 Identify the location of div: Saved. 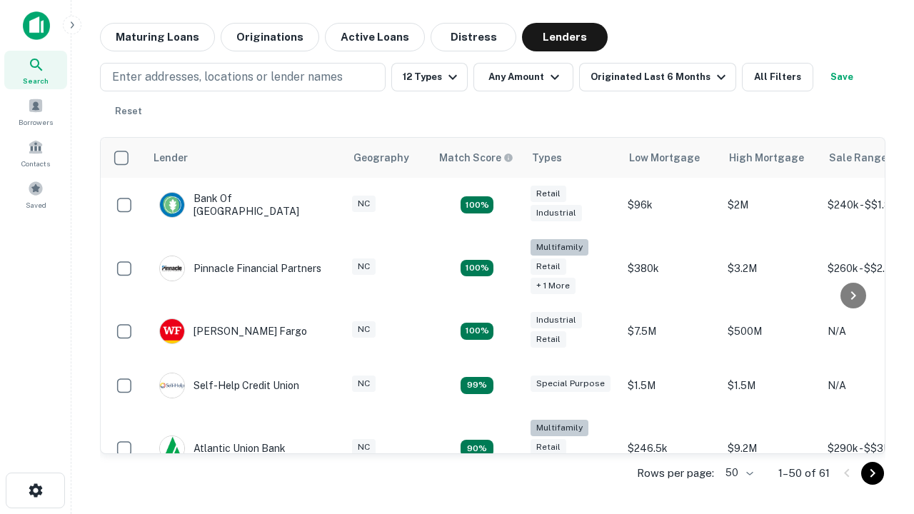
(36, 194).